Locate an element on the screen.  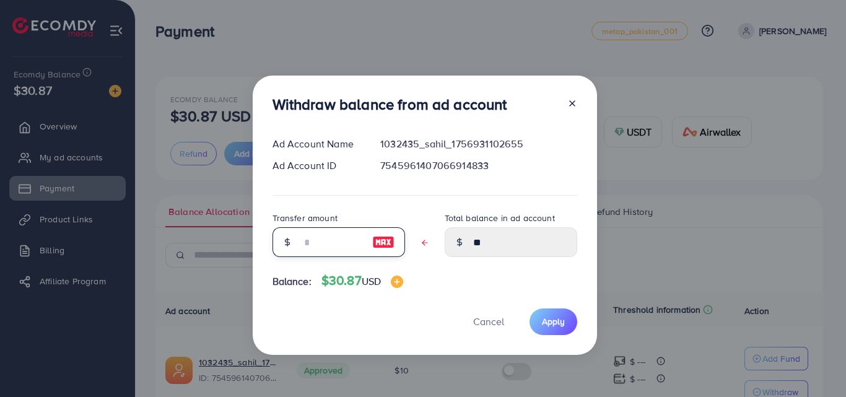
button: Apply is located at coordinates (553, 321).